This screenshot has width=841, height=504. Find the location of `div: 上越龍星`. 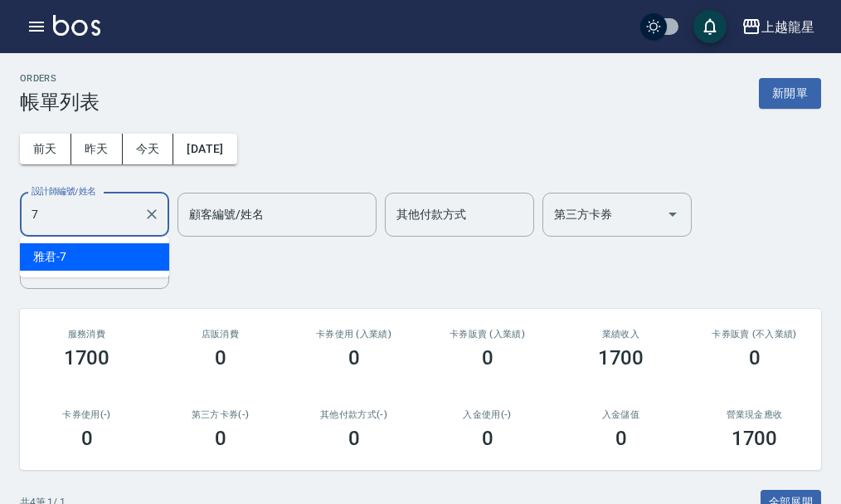

div: 上越龍星 is located at coordinates (788, 27).